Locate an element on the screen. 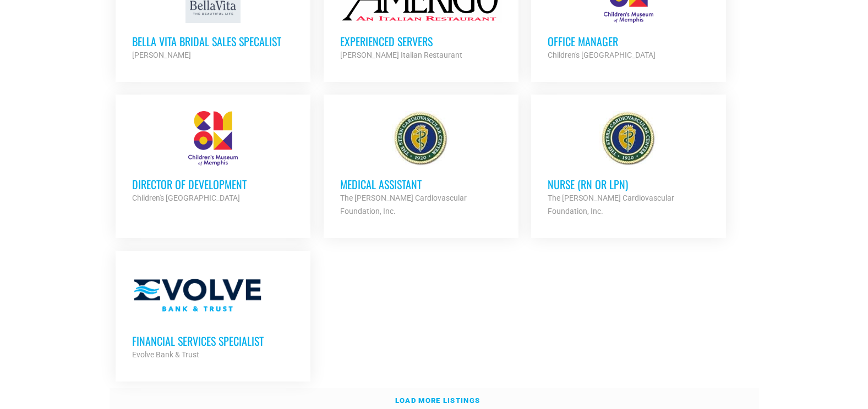  a: Financial Services Specialist Evolve Bank & Trust is located at coordinates (213, 315).